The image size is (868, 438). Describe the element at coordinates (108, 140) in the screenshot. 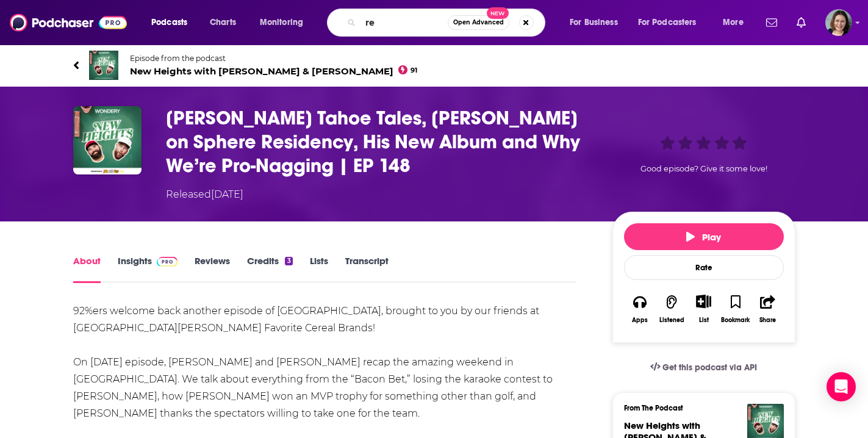

I see `img: Kelce Tahoe Tales, Zac Brown on Sphere Residency, His New Album and Why We’re Pro-Nagging | EP 148` at that location.